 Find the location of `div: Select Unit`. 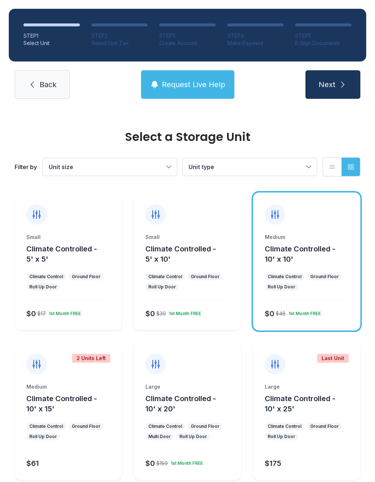

div: Select Unit is located at coordinates (52, 43).